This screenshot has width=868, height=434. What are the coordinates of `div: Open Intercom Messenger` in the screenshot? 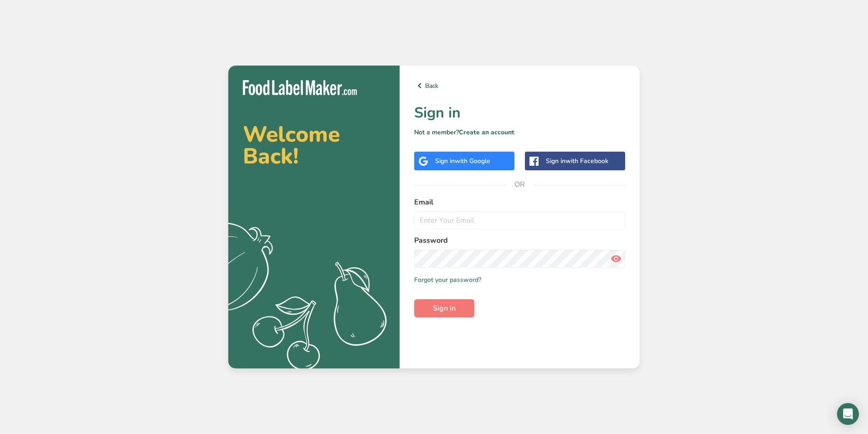 It's located at (848, 414).